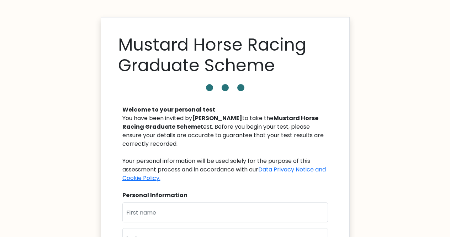  What do you see at coordinates (225, 195) in the screenshot?
I see `div: Personal Information` at bounding box center [225, 195].